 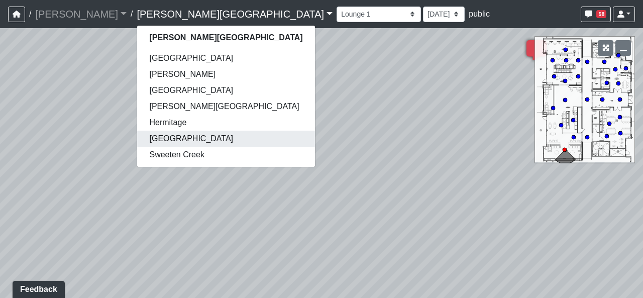 What do you see at coordinates (226, 123) in the screenshot?
I see `a: Hermitage` at bounding box center [226, 123].